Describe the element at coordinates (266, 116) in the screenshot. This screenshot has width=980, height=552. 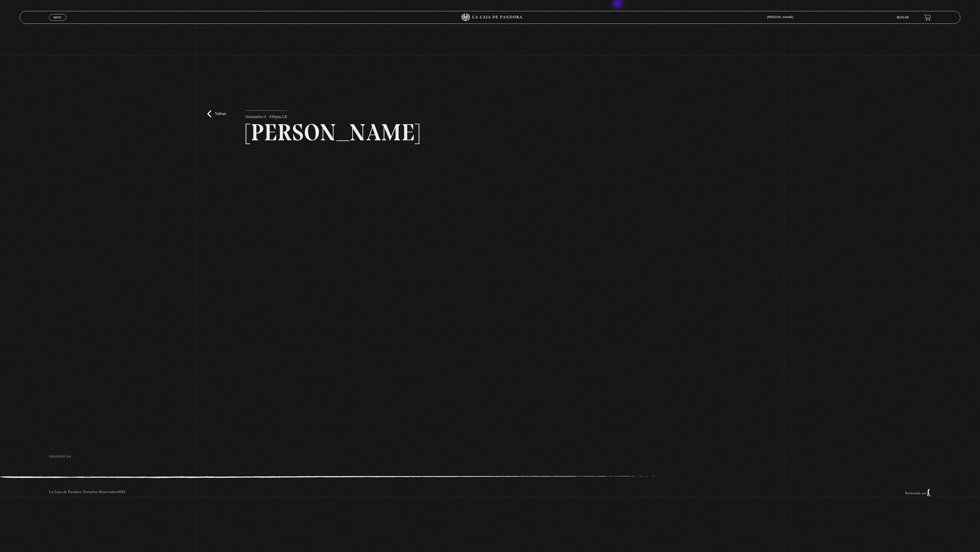
I see `p: Setiembre 4 - 830pm CR` at that location.